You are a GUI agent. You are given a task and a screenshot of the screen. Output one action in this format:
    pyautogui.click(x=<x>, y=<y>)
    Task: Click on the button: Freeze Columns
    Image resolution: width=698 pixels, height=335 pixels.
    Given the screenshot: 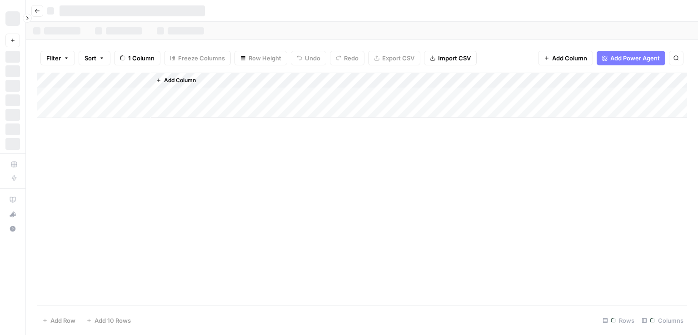 What is the action you would take?
    pyautogui.click(x=197, y=58)
    